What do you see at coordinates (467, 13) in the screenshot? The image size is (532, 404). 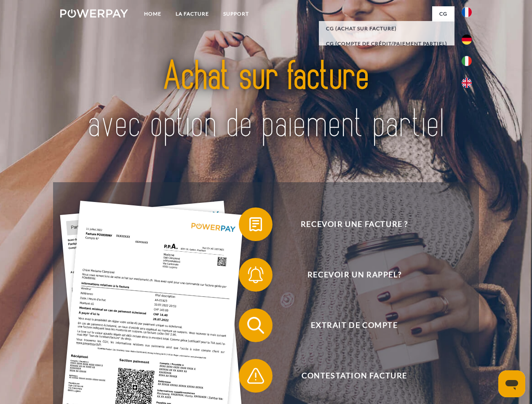 I see `img: fr` at bounding box center [467, 13].